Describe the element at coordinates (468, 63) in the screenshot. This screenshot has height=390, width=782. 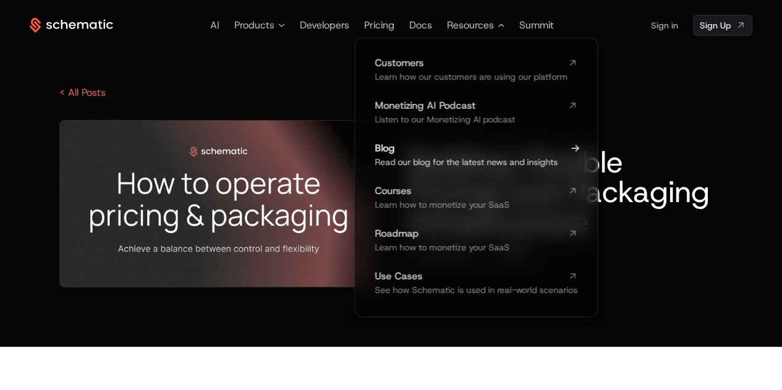
I see `span: Customers` at that location.